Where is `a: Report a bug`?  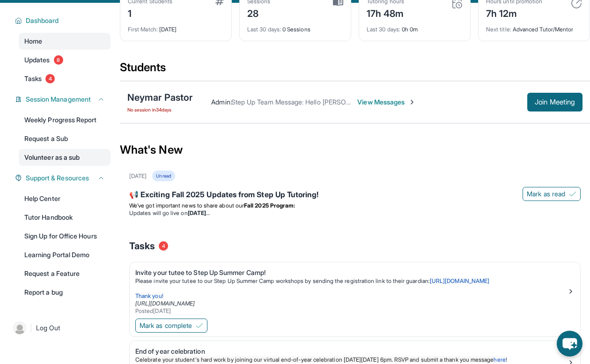
a: Report a bug is located at coordinates (65, 292).